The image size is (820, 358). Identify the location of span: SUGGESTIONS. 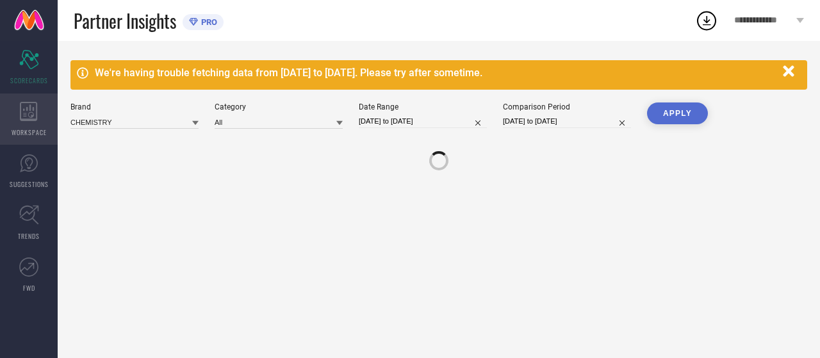
(29, 184).